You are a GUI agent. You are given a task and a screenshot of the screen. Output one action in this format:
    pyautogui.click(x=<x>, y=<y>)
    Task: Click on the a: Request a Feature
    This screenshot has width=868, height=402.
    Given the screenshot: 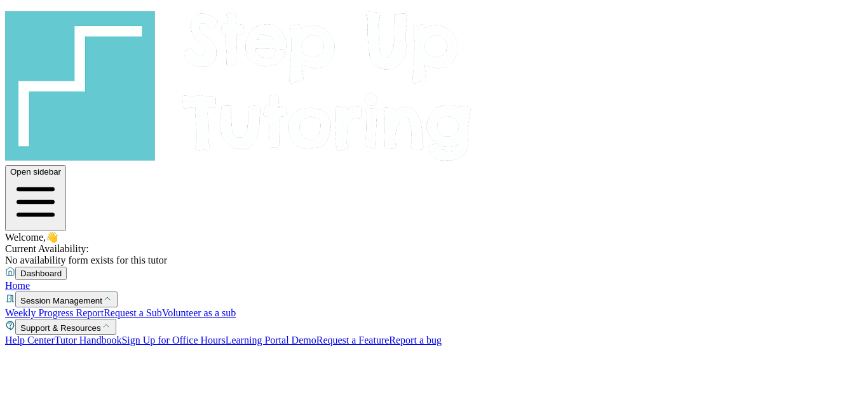 What is the action you would take?
    pyautogui.click(x=353, y=340)
    